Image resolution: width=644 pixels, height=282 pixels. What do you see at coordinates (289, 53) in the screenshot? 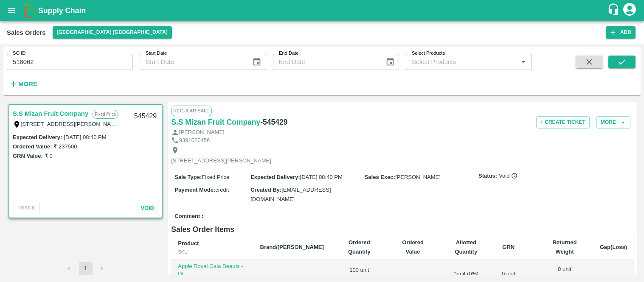
I see `label: End Date` at bounding box center [289, 53].